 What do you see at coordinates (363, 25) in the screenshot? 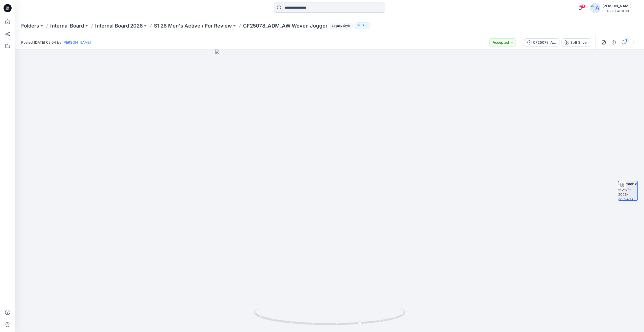
I see `button: 17` at bounding box center [363, 25].